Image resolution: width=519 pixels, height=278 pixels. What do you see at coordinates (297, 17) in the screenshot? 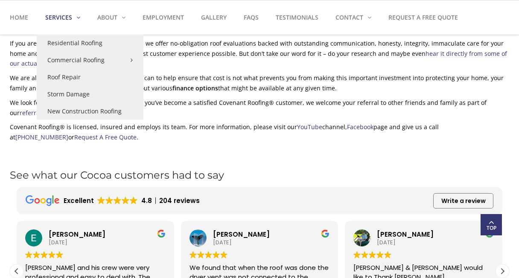
I see `strong: Testimonials` at bounding box center [297, 17].